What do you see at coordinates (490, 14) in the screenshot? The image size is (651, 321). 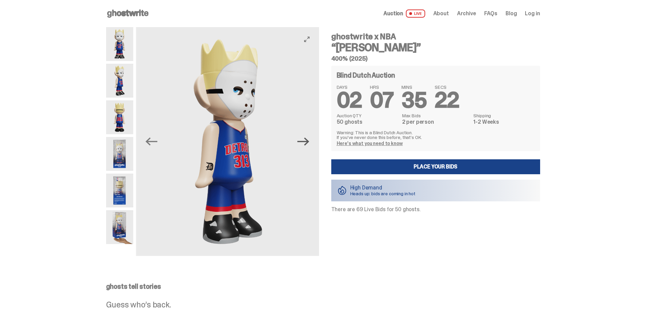 I see `a: FAQs` at bounding box center [490, 14].